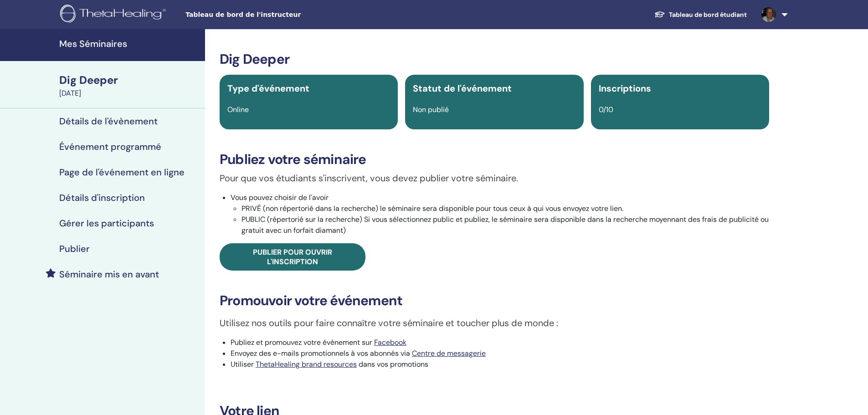 This screenshot has width=868, height=415. Describe the element at coordinates (390, 342) in the screenshot. I see `a: Facebook` at that location.